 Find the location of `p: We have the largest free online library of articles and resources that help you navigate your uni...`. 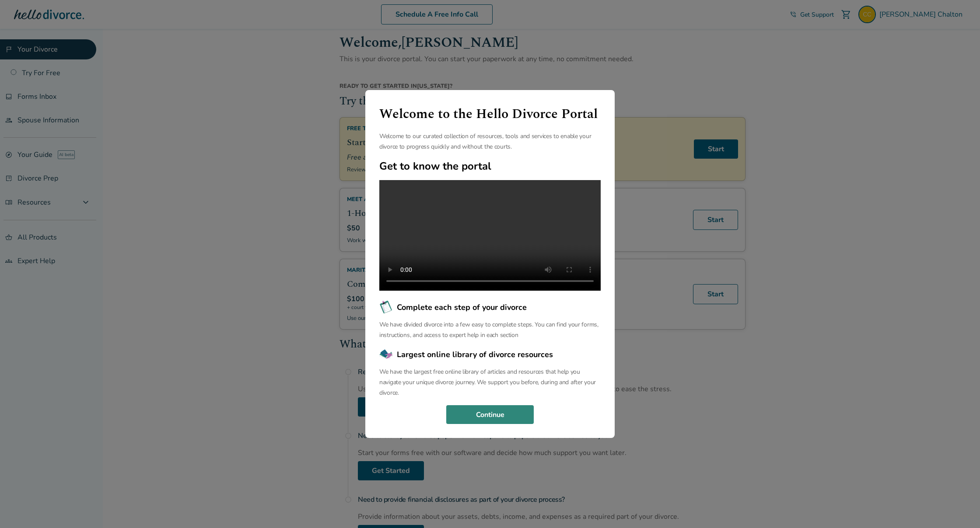

p: We have the largest free online library of articles and resources that help you navigate your uni... is located at coordinates (490, 383).